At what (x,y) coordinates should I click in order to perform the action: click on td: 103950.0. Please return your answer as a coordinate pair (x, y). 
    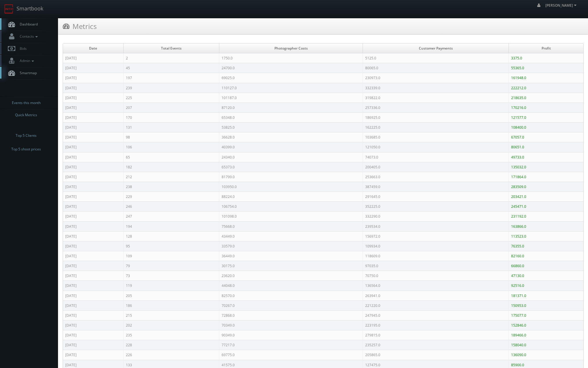
    Looking at the image, I should click on (291, 187).